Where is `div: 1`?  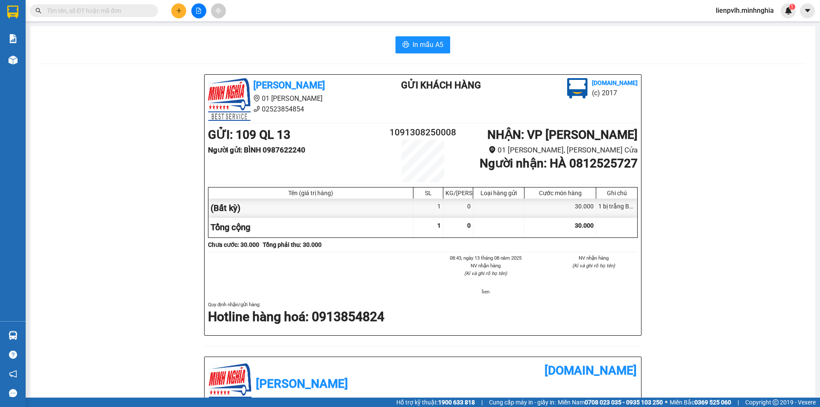
div: 1 is located at coordinates (428, 208).